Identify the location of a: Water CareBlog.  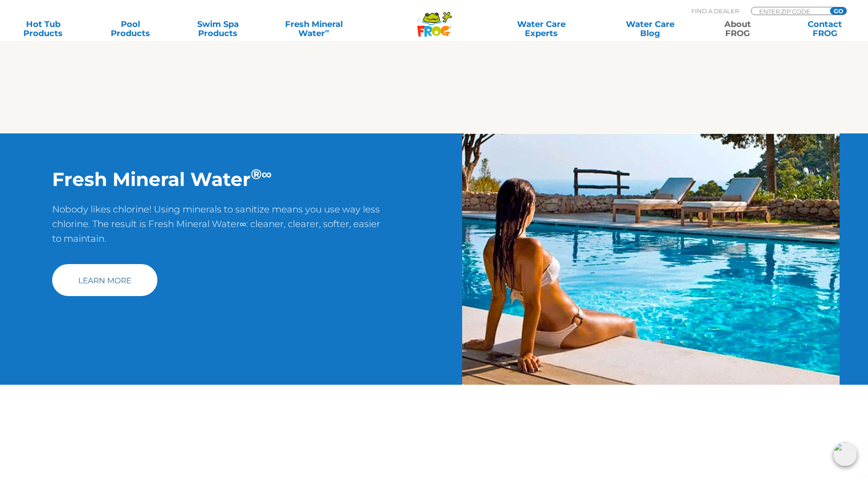
(650, 29).